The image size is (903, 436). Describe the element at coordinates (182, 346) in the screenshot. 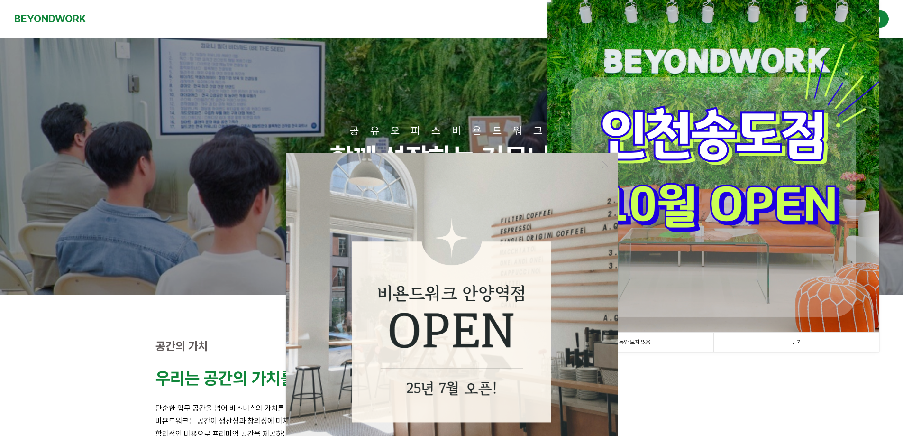

I see `strong: 공간의 가치` at that location.